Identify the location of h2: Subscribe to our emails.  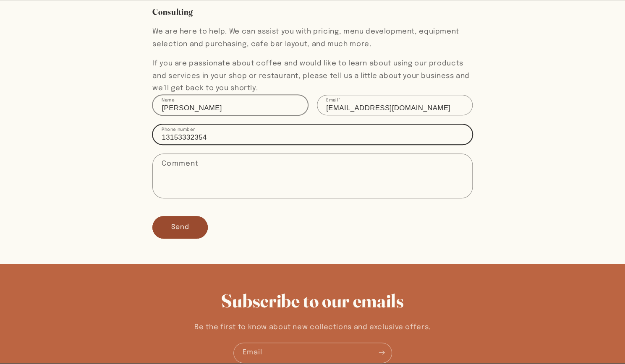
(312, 301).